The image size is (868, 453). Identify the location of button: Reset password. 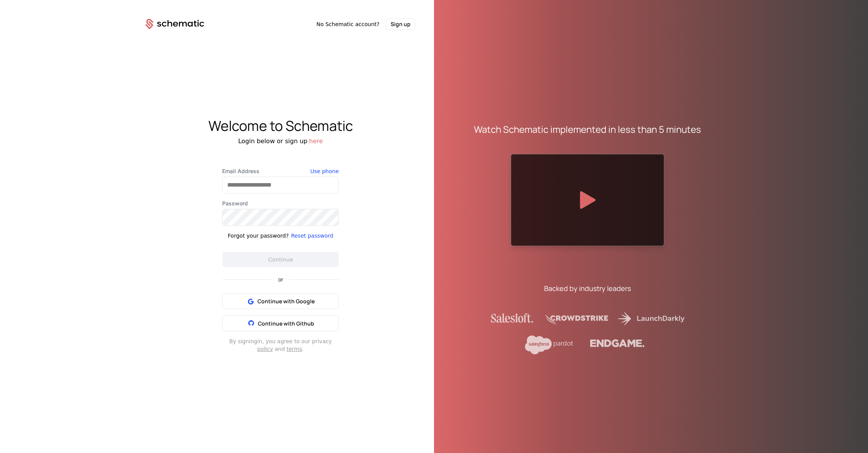
(312, 236).